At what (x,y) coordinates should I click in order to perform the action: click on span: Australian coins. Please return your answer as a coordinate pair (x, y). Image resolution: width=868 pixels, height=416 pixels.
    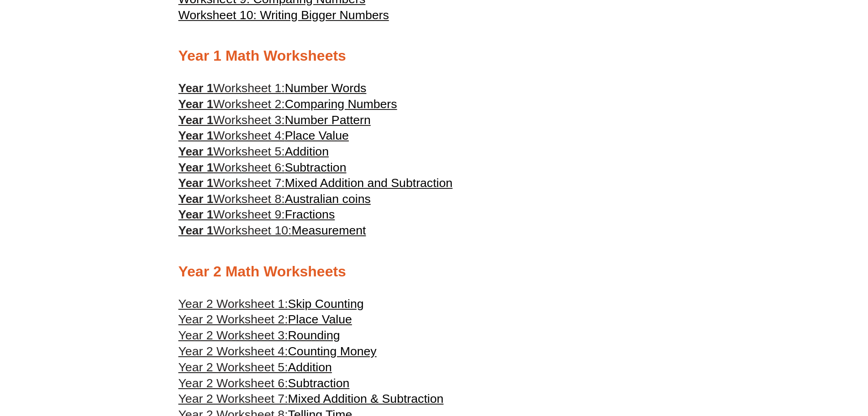
    Looking at the image, I should click on (328, 199).